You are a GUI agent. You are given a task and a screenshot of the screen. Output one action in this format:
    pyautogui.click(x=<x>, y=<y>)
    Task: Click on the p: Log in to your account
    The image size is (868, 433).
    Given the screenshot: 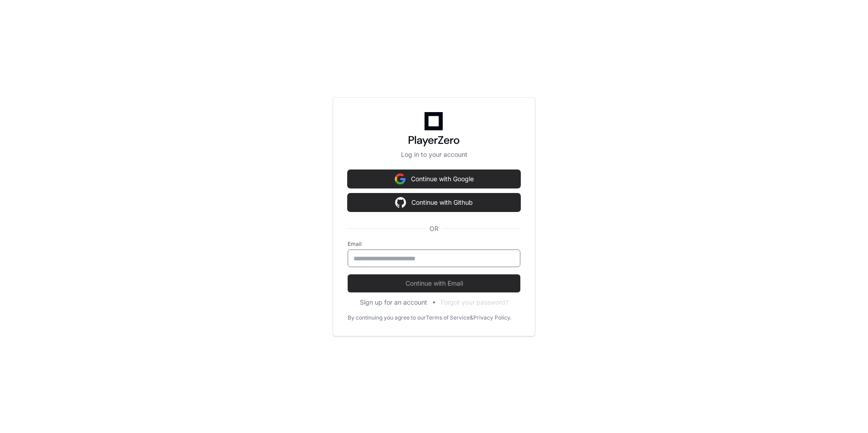 What is the action you would take?
    pyautogui.click(x=434, y=155)
    